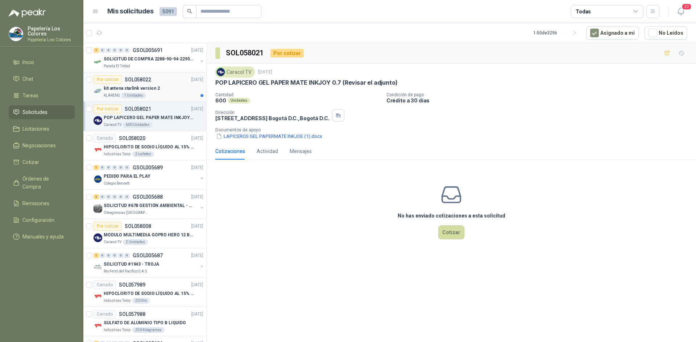  I want to click on img: Logo peakr, so click(27, 13).